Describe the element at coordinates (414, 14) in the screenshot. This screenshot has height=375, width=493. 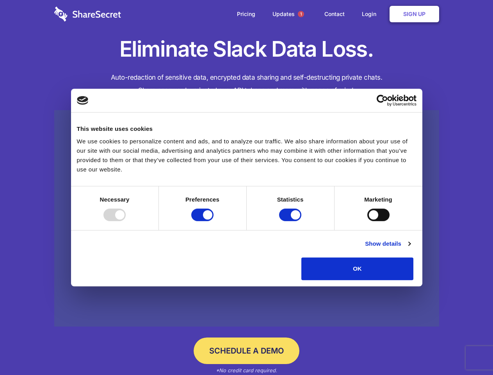
I see `a: Sign Up` at that location.